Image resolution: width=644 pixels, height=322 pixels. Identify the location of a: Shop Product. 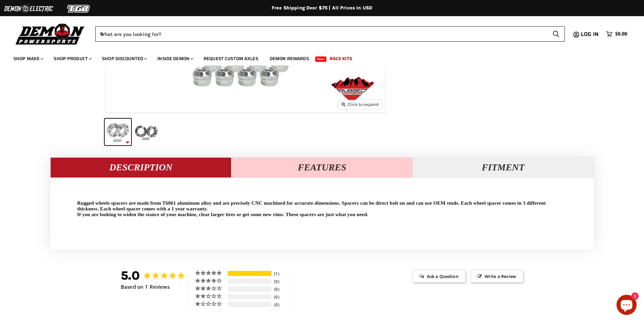
(72, 59).